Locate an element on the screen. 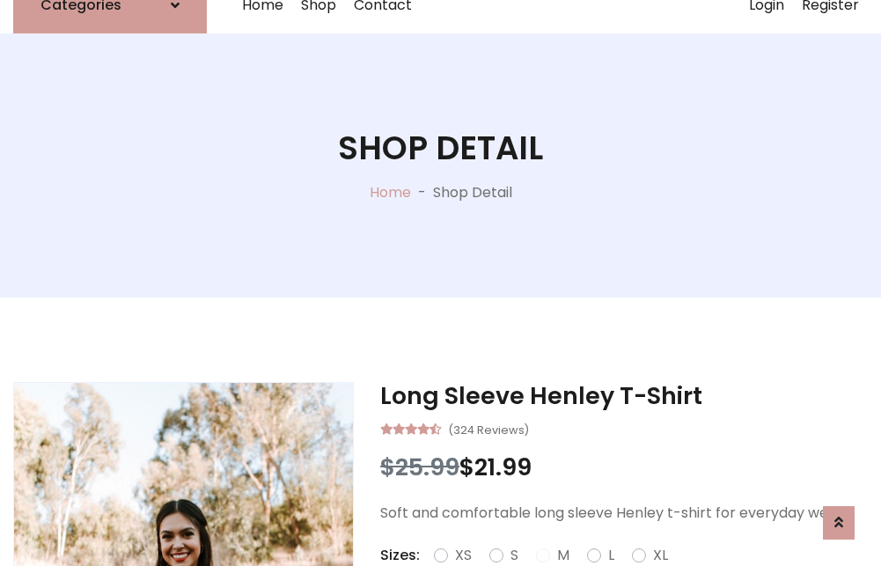 This screenshot has width=881, height=566. p: Sizes: is located at coordinates (400, 555).